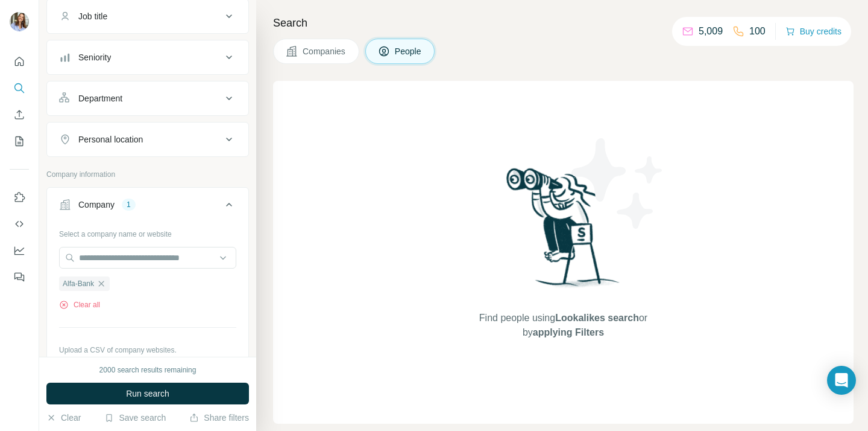 This screenshot has width=868, height=431. What do you see at coordinates (563, 325) in the screenshot?
I see `span: Find people using or by` at bounding box center [563, 325].